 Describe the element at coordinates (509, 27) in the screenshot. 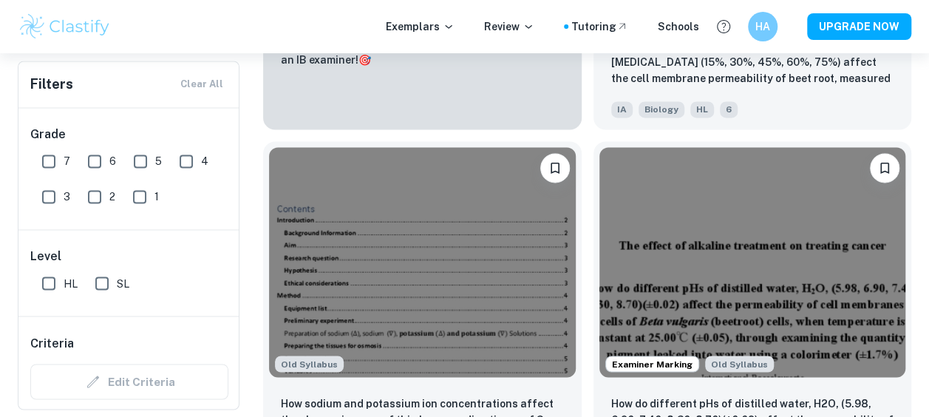

I see `p: Review` at that location.